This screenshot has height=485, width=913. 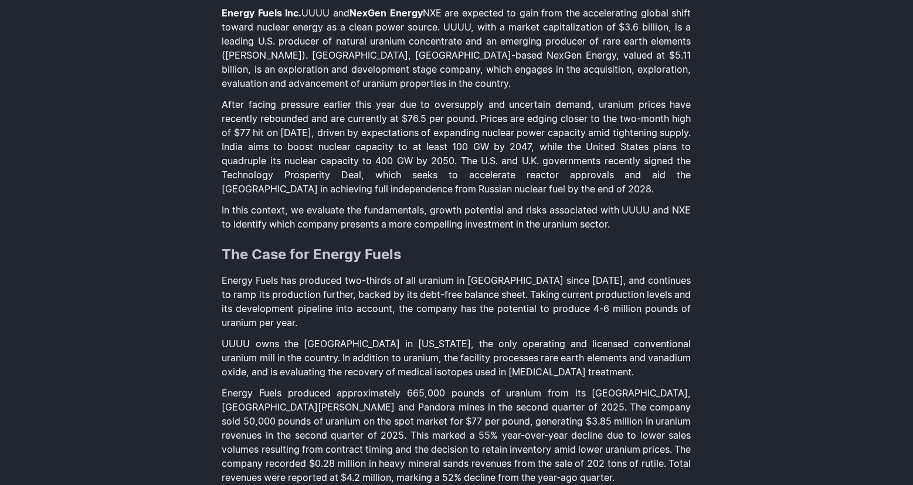 What do you see at coordinates (386, 13) in the screenshot?
I see `strong: NexGen Energy` at bounding box center [386, 13].